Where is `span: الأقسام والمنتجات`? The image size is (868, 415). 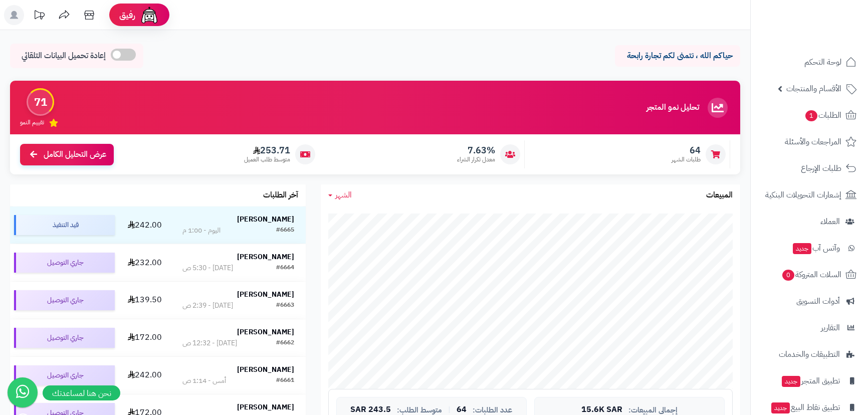
span: الأقسام والمنتجات is located at coordinates (814, 89).